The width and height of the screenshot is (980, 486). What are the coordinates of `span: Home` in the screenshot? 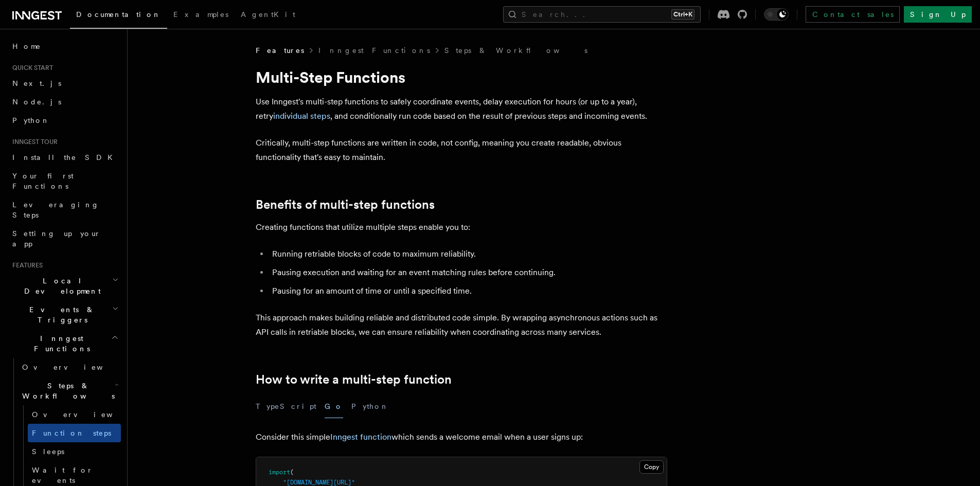 It's located at (26, 46).